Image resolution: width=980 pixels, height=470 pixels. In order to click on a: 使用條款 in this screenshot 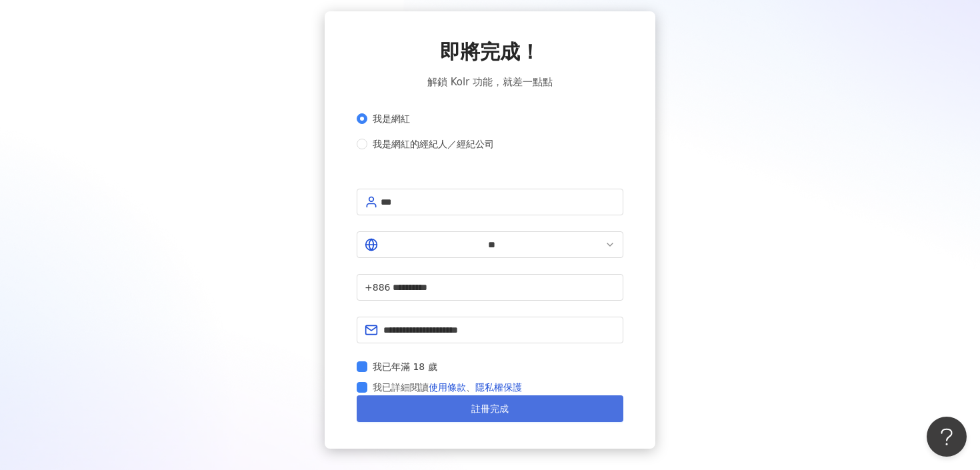, I will do `click(447, 388)`.